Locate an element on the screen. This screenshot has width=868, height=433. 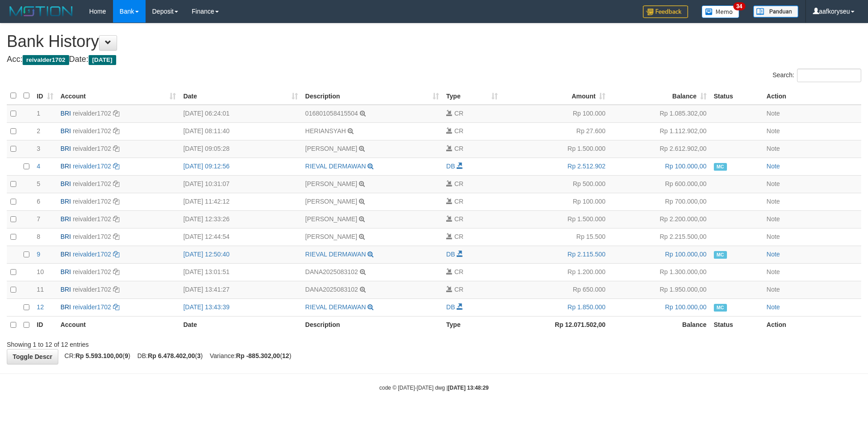
td: Rp 1.500.000 is located at coordinates (555, 149).